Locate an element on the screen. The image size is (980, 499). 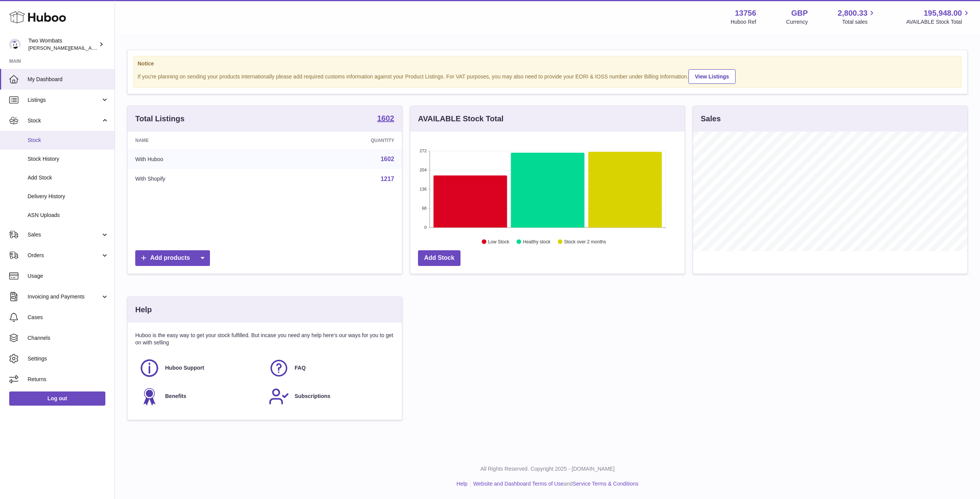
div: Huboo Ref is located at coordinates (743, 22).